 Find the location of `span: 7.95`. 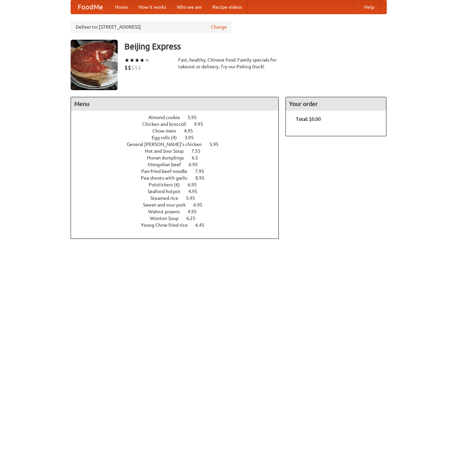

span: 7.95 is located at coordinates (203, 171).